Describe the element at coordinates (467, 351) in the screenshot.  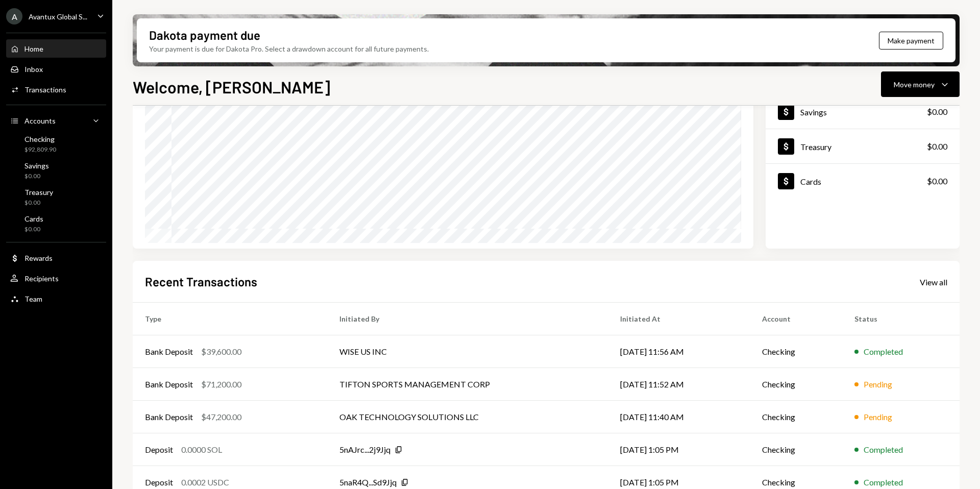
I see `td: WISE US INC` at that location.